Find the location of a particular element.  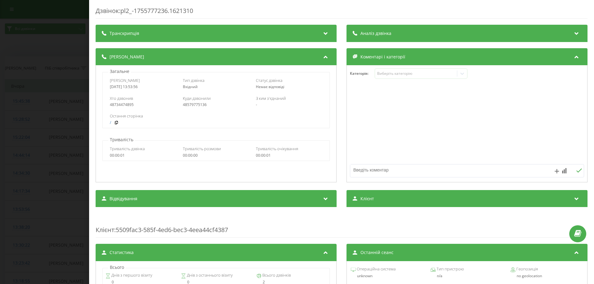

span: Вхідний is located at coordinates (190, 87).